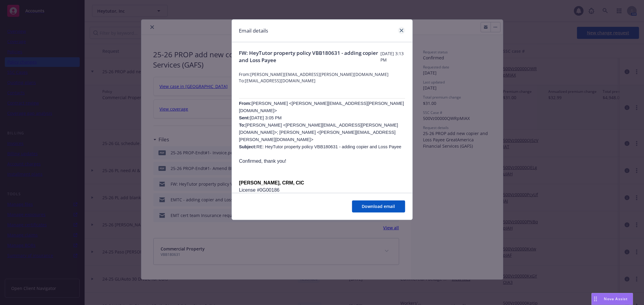 Image resolution: width=644 pixels, height=305 pixels. Describe the element at coordinates (612, 299) in the screenshot. I see `button: Nova Assist` at that location.